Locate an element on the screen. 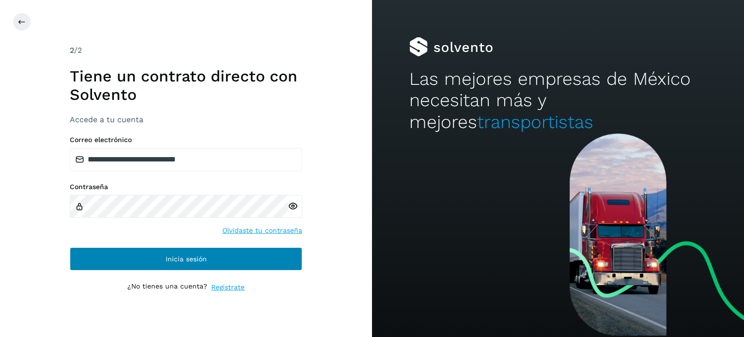 This screenshot has height=337, width=744. h2: Las mejores empresas de México necesitan más y mejores is located at coordinates (558, 100).